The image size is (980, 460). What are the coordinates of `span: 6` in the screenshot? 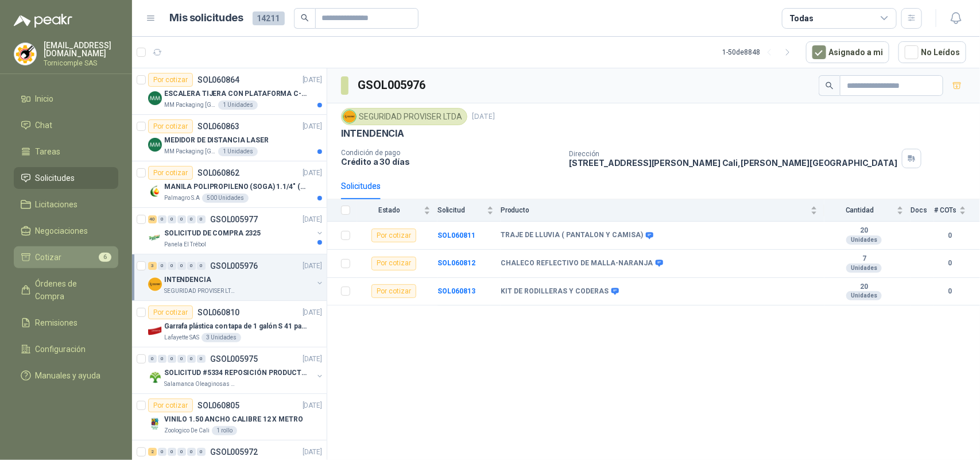 It's located at (105, 257).